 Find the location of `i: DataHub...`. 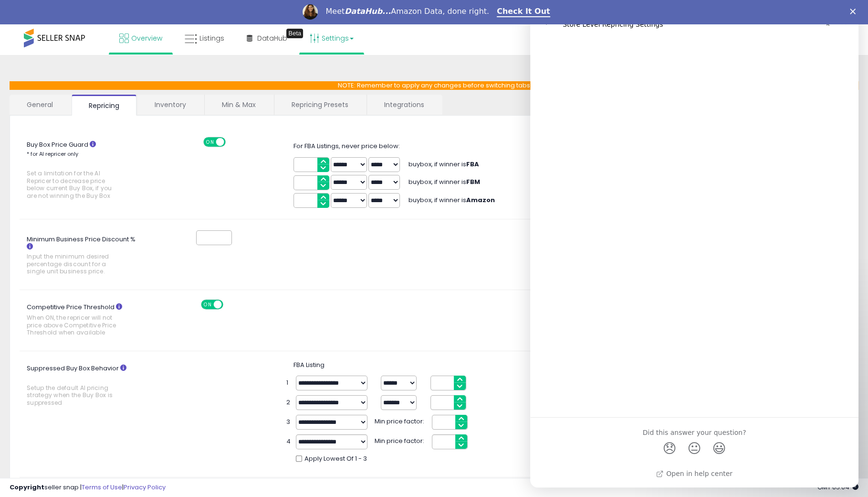

i: DataHub... is located at coordinates (367, 11).